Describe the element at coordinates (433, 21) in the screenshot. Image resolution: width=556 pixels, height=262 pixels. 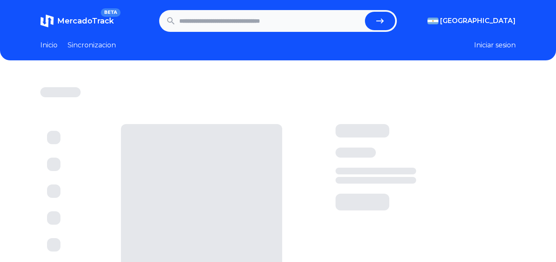
I see `img: Argentina` at that location.